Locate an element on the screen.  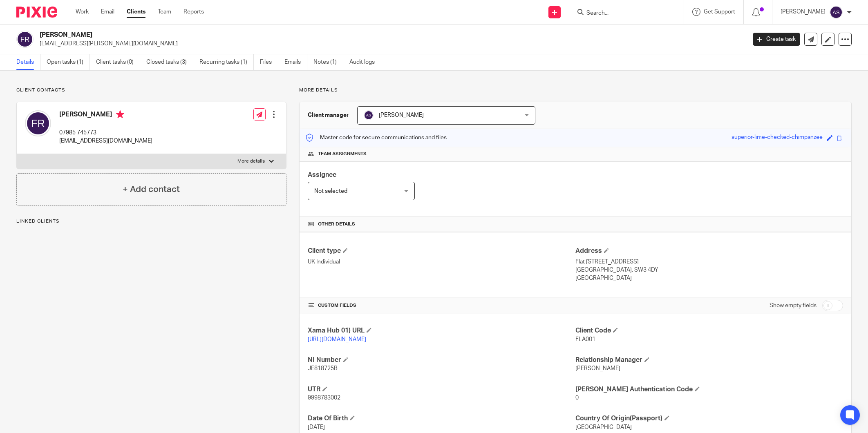
a: Create task is located at coordinates (776, 39).